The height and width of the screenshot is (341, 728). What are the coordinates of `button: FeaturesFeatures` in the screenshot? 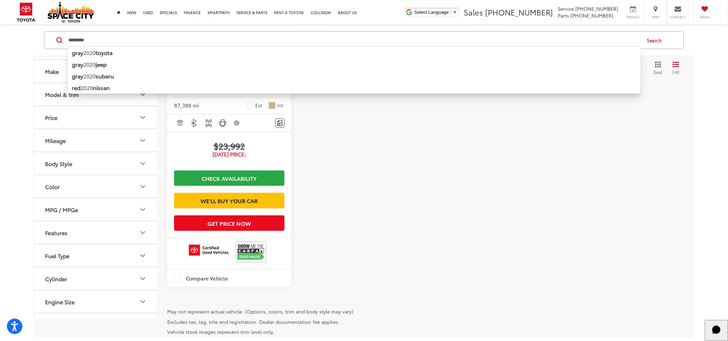 It's located at (96, 233).